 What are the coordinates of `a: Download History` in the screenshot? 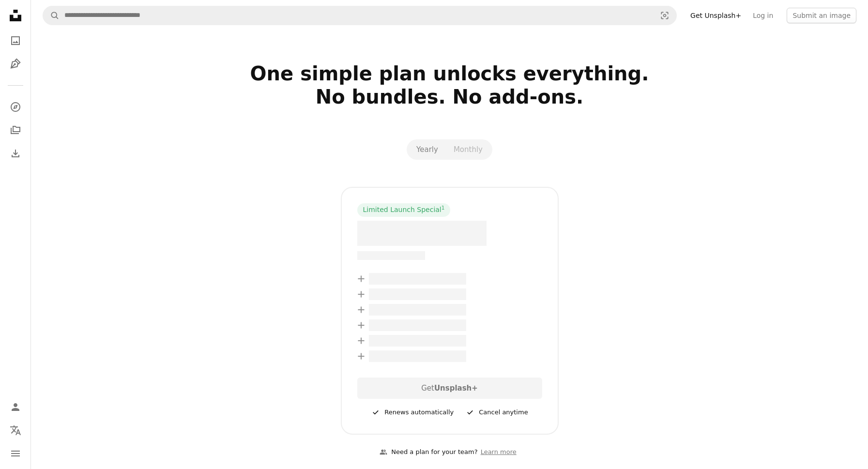 It's located at (16, 153).